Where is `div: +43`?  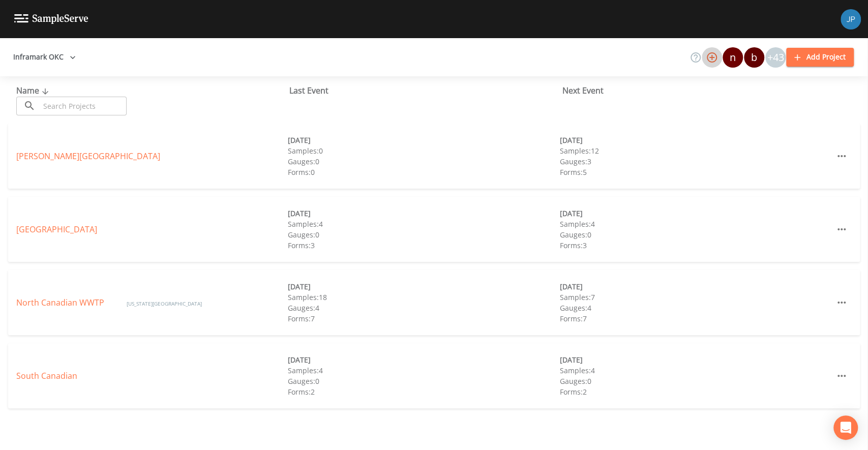
div: +43 is located at coordinates (775, 57).